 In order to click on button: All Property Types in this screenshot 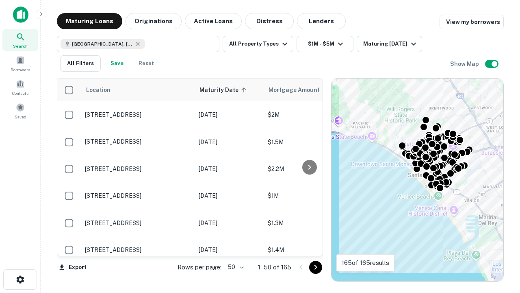, I will do `click(258, 44)`.